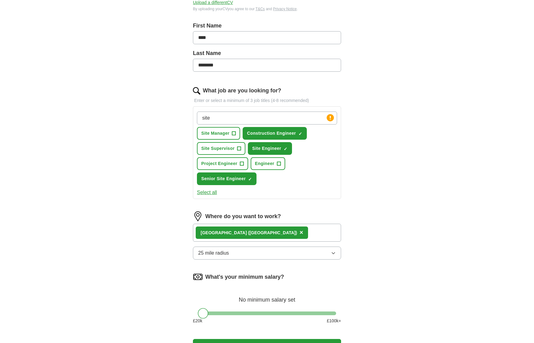  I want to click on img: salary.png, so click(198, 277).